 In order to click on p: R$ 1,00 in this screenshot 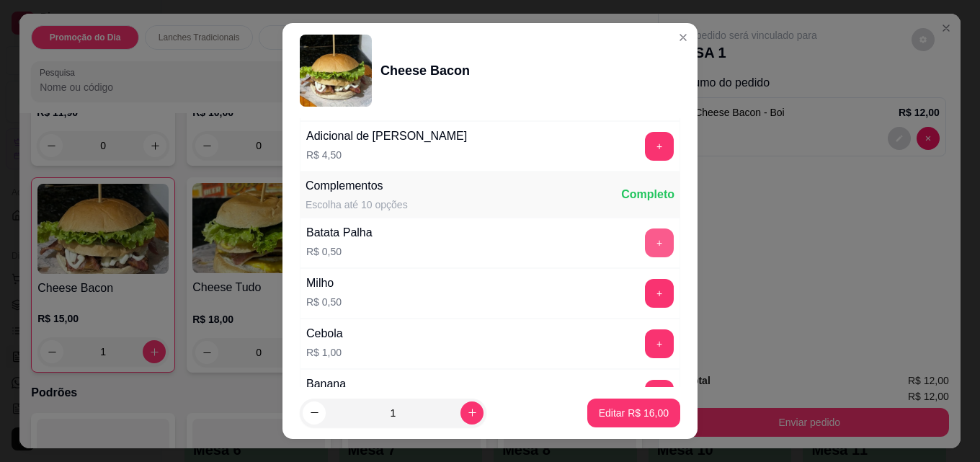, I will do `click(324, 352)`.